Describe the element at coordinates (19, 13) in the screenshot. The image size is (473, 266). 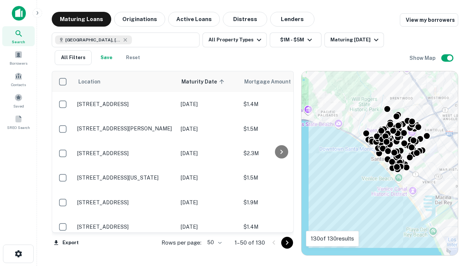
I see `img: capitalize-icon.png` at that location.